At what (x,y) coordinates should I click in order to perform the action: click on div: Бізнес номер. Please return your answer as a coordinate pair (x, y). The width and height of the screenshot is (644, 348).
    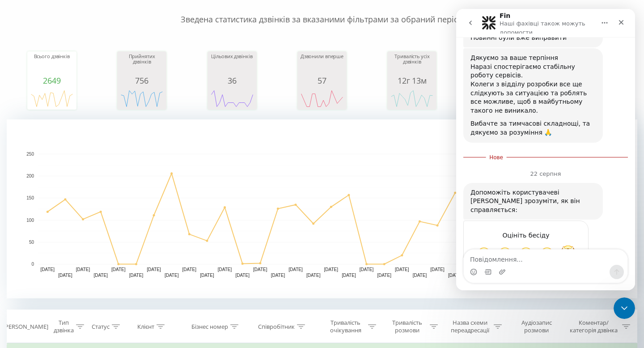
    Looking at the image, I should click on (210, 327).